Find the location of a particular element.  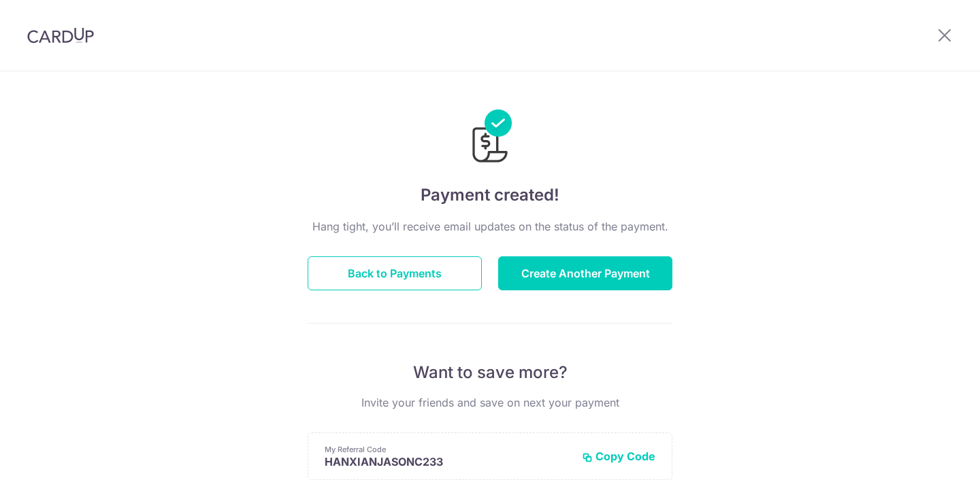

h4: Payment created! is located at coordinates (490, 195).